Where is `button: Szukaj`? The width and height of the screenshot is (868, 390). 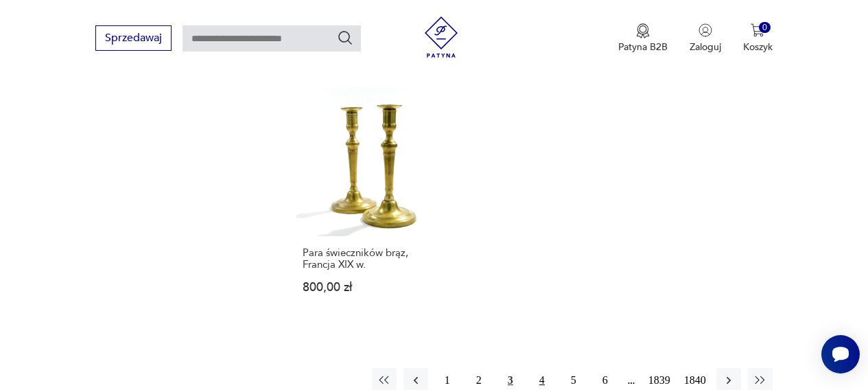
button: Szukaj is located at coordinates (345, 38).